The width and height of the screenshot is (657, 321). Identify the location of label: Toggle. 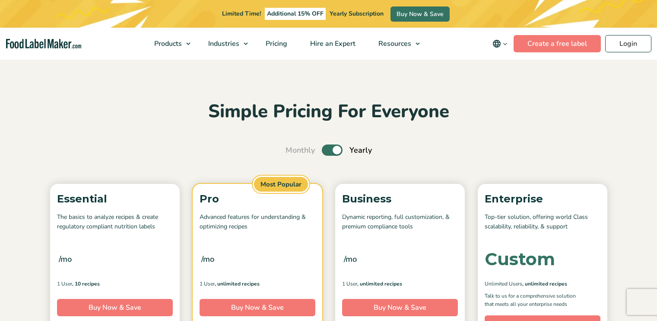
(332, 150).